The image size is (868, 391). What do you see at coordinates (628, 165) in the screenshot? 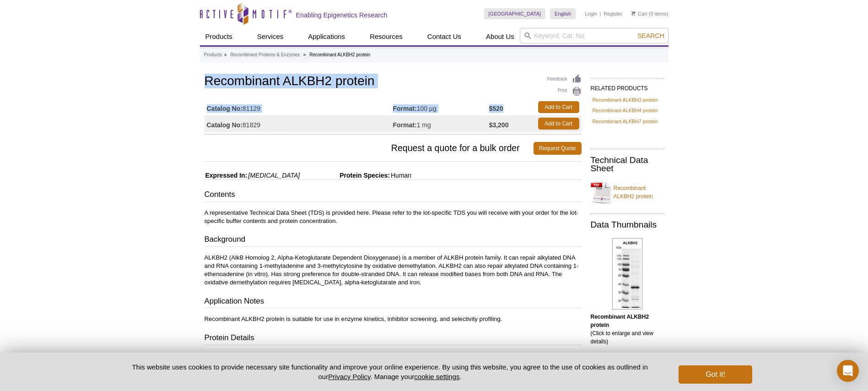
I see `h2: Technical Data Sheet` at bounding box center [628, 165].